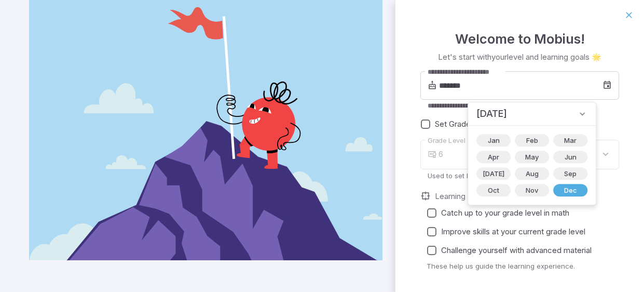 This screenshot has height=292, width=644. Describe the element at coordinates (493, 140) in the screenshot. I see `div: Jan` at that location.